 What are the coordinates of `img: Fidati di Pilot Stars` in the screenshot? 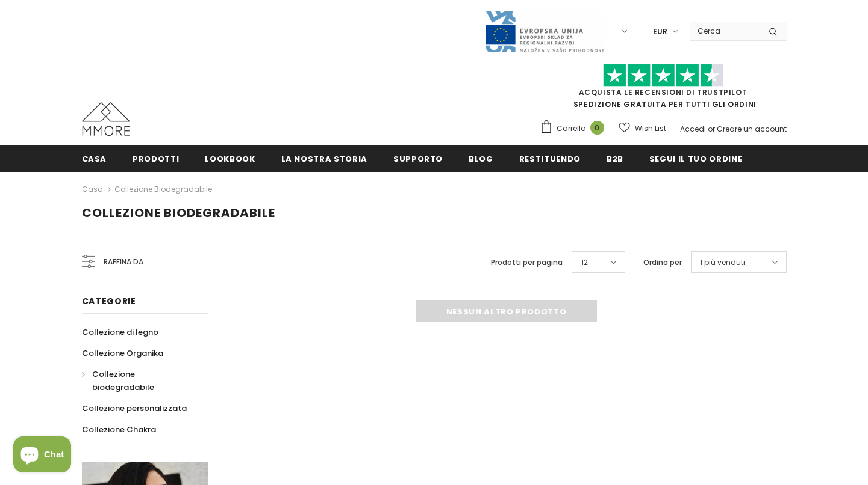 It's located at (663, 75).